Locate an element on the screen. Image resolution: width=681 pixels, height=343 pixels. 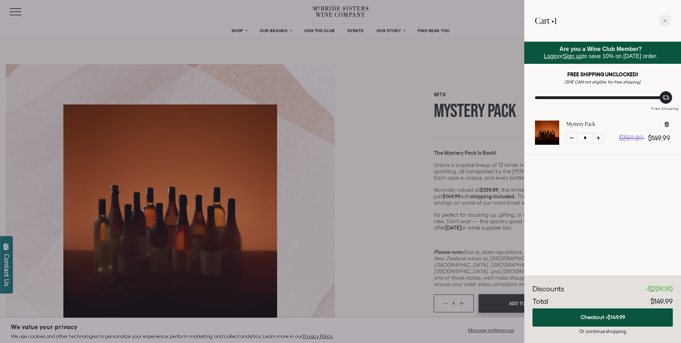
div: Free Shipping is located at coordinates (665, 105).